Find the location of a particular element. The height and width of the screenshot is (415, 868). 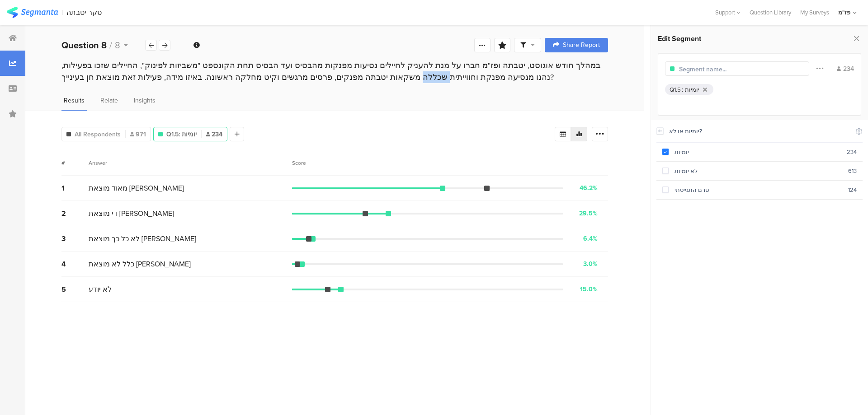

div: My Surveys is located at coordinates (814, 12).